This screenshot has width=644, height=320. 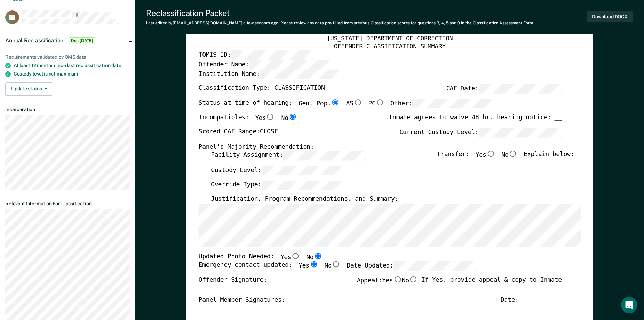 What do you see at coordinates (443, 104) in the screenshot?
I see `label: Other:` at bounding box center [443, 104].